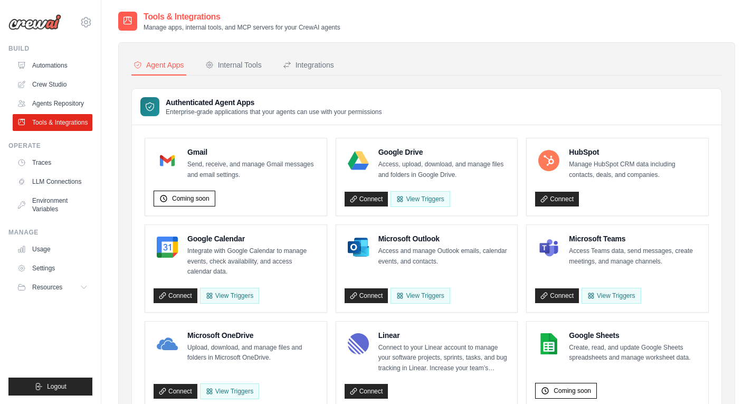 The image size is (752, 404). I want to click on h4: Google Calendar, so click(253, 239).